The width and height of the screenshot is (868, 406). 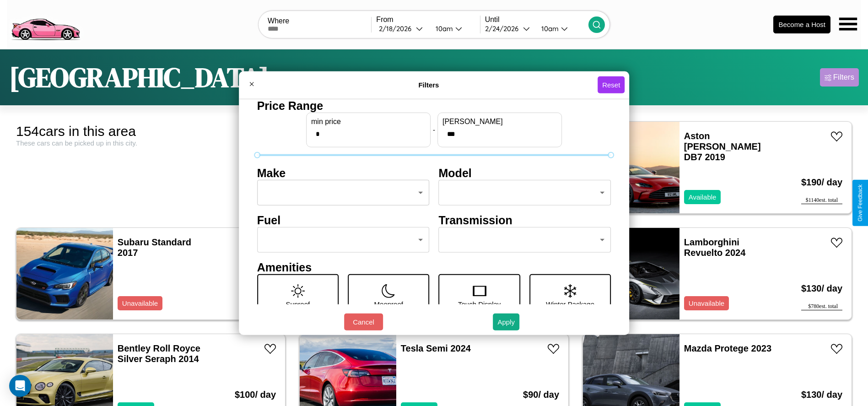 I want to click on label: From, so click(x=428, y=20).